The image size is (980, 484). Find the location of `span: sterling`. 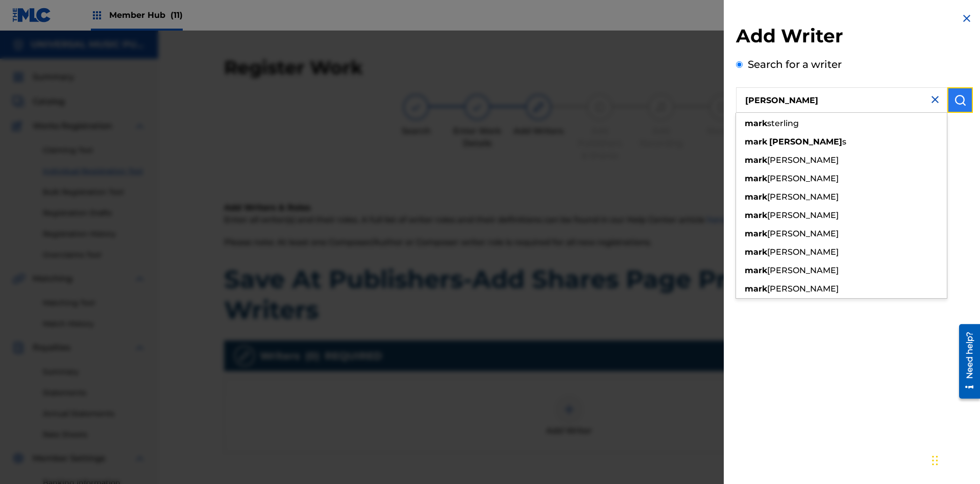

span: sterling is located at coordinates (783, 123).